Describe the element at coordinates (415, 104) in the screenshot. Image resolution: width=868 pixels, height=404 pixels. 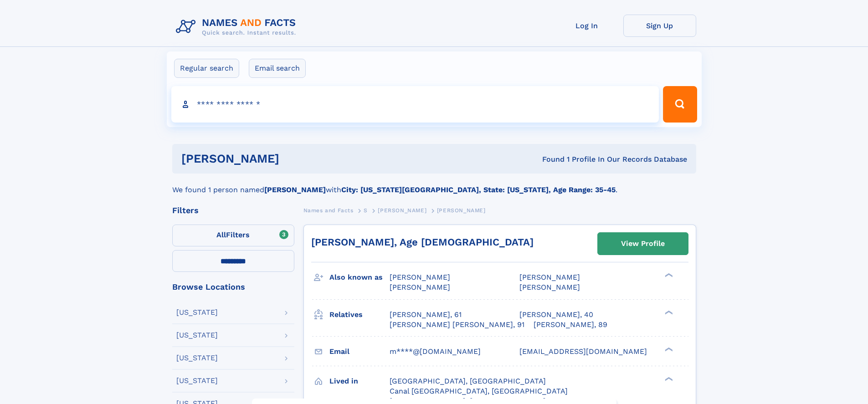
I see `input: search input` at that location.